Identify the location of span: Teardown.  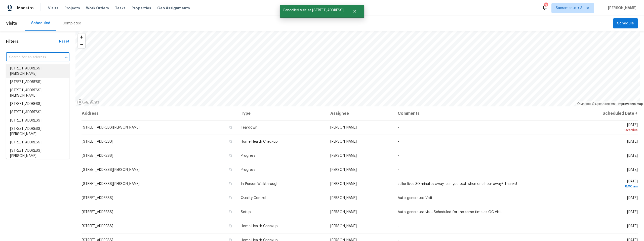
(249, 128).